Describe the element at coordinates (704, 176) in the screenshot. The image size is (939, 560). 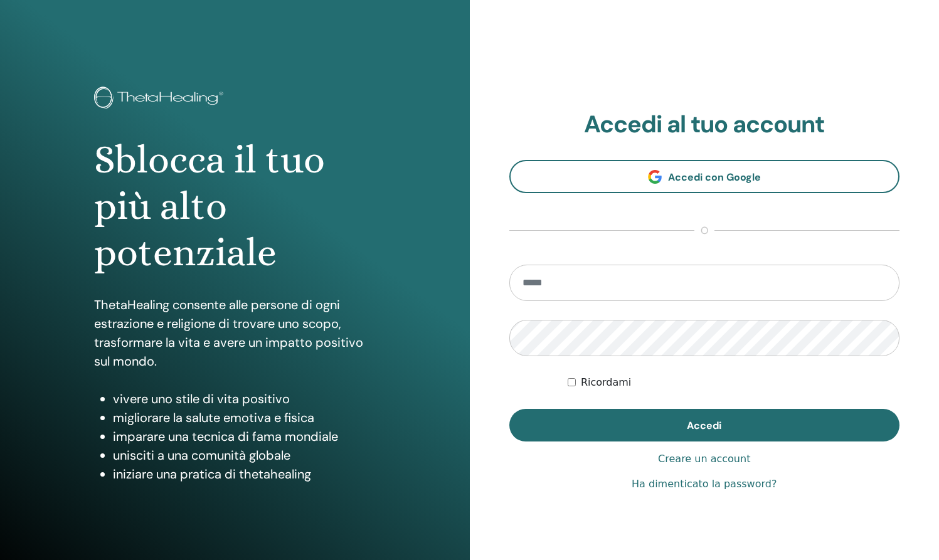
I see `a: Accedi con Google` at that location.